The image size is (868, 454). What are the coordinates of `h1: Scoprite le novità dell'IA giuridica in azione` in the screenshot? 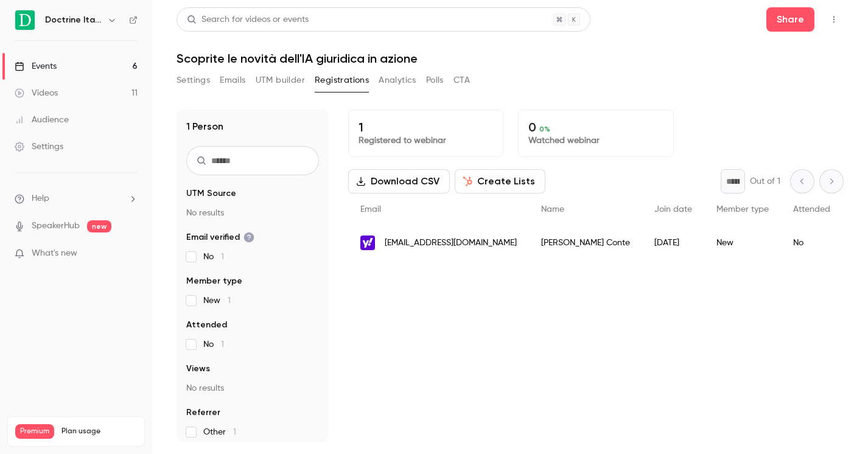 It's located at (510, 59).